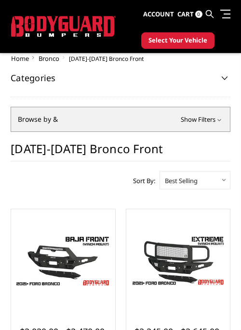  Describe the element at coordinates (121, 119) in the screenshot. I see `a: Browse by & Show Filters` at that location.